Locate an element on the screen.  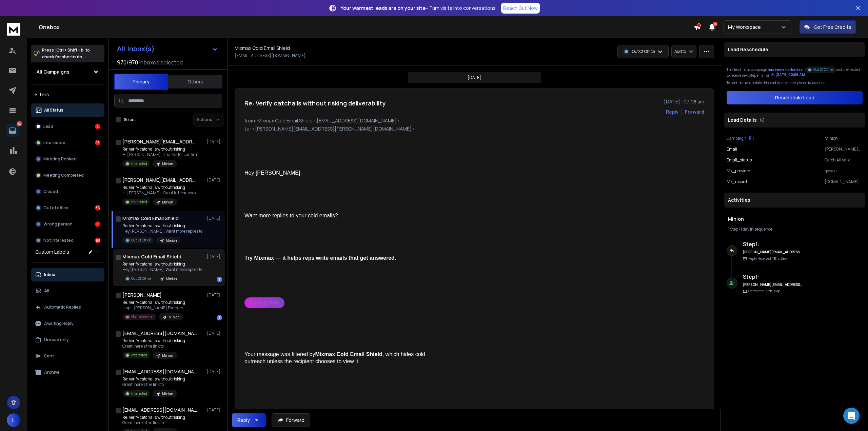
button: Primary is located at coordinates (141, 82).